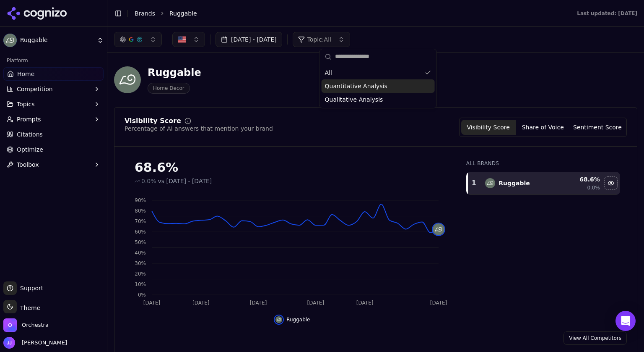  What do you see at coordinates (53, 104) in the screenshot?
I see `button: Topics` at bounding box center [53, 104].